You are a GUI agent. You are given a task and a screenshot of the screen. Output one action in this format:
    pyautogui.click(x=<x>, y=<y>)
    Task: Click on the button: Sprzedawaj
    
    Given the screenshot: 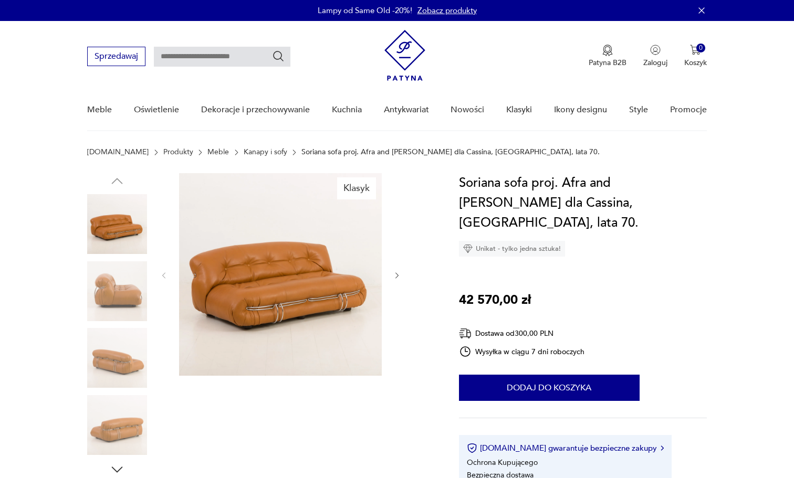 What is the action you would take?
    pyautogui.click(x=116, y=56)
    